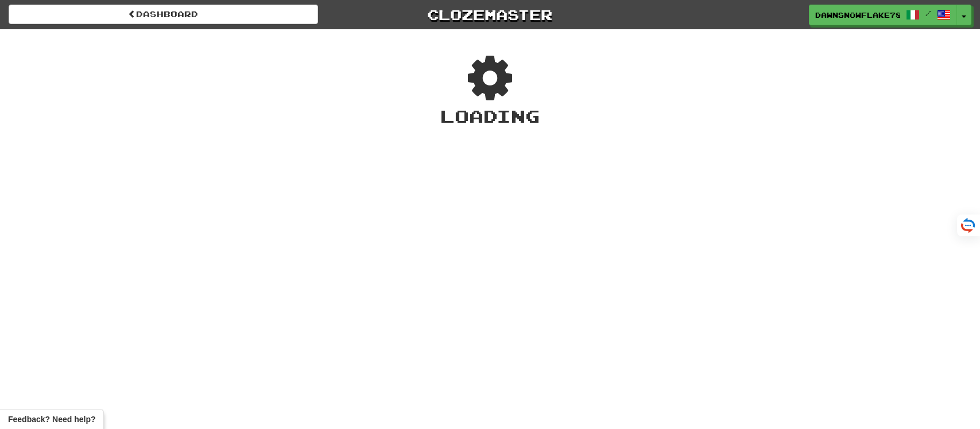  What do you see at coordinates (52, 420) in the screenshot?
I see `span: Open feedback widget` at bounding box center [52, 420].